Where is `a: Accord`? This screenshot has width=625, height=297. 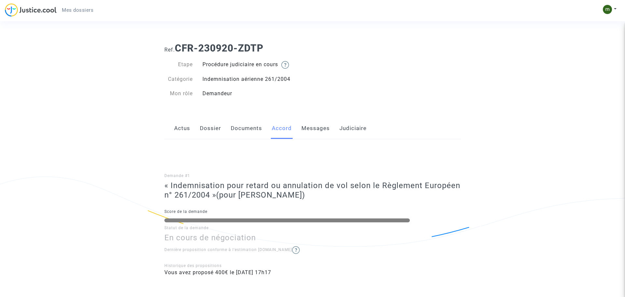 a: Accord is located at coordinates (282, 128).